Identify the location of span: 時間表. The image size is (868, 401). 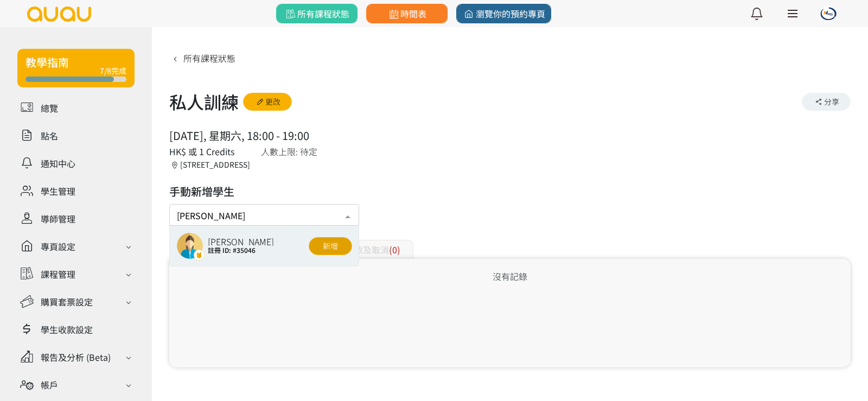
(406, 13).